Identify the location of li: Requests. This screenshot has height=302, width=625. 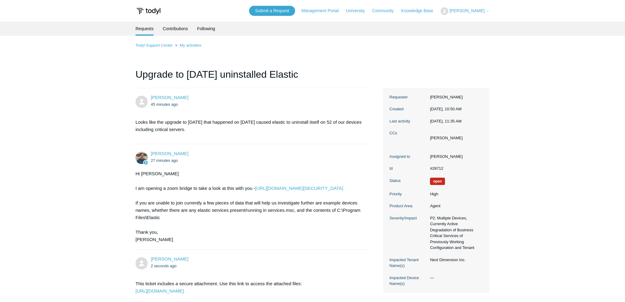
(144, 29).